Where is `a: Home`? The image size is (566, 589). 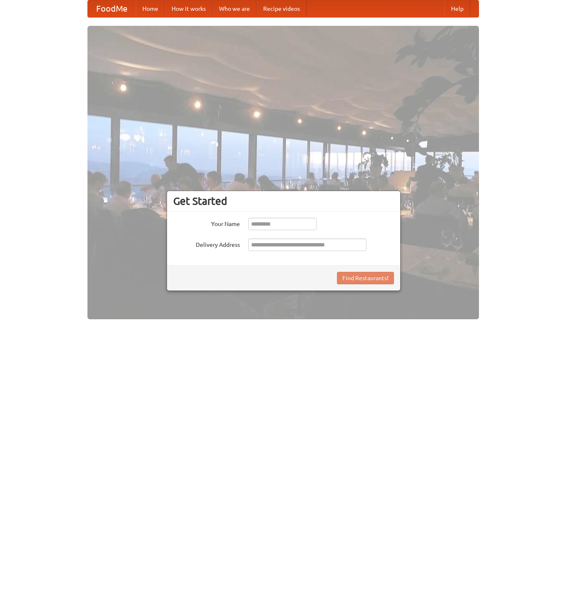
a: Home is located at coordinates (150, 9).